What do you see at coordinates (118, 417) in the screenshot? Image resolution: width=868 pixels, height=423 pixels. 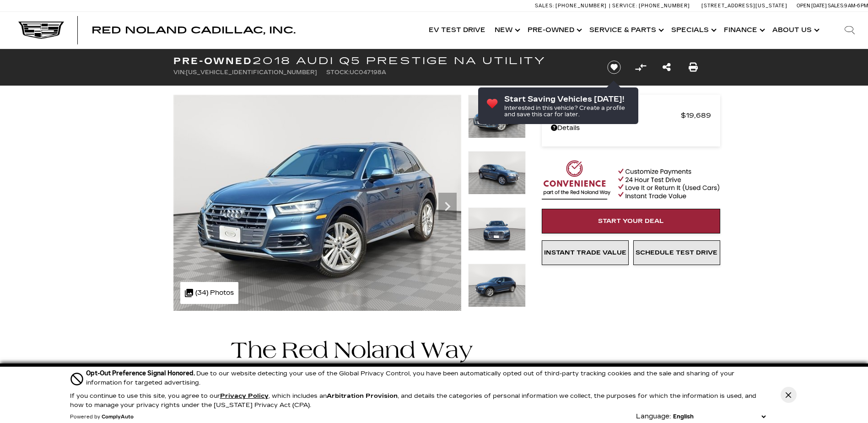 I see `a: ComplyAuto` at bounding box center [118, 417].